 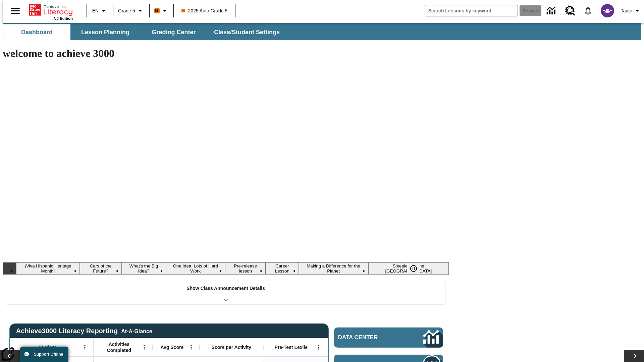 What do you see at coordinates (37, 32) in the screenshot?
I see `button: Dashboard` at bounding box center [37, 32].